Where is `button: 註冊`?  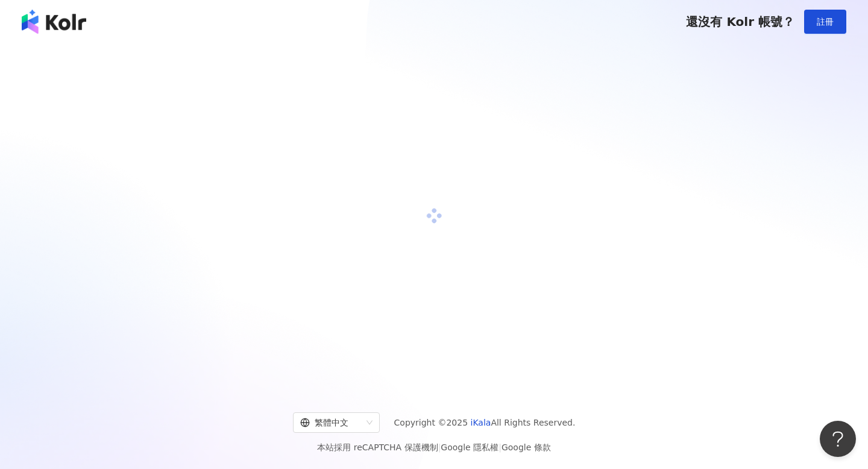
button: 註冊 is located at coordinates (825, 21).